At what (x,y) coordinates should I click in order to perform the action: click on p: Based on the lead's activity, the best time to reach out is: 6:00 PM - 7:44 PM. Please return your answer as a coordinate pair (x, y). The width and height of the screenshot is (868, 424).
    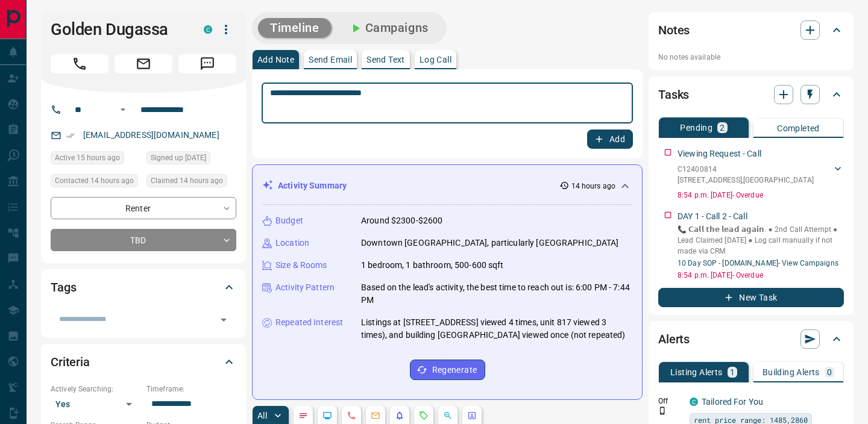
    Looking at the image, I should click on (497, 294).